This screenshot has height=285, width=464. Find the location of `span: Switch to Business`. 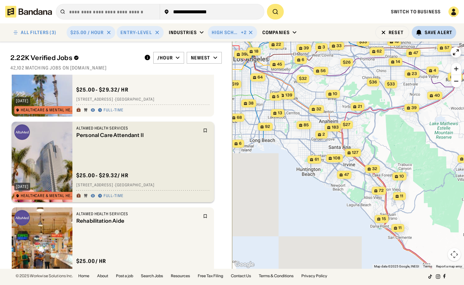

span: Switch to Business is located at coordinates (415, 12).